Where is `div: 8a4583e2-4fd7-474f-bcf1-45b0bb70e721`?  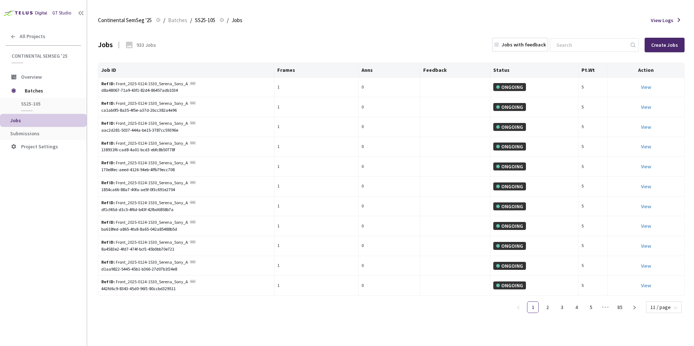 div: 8a4583e2-4fd7-474f-bcf1-45b0bb70e721 is located at coordinates (186, 249).